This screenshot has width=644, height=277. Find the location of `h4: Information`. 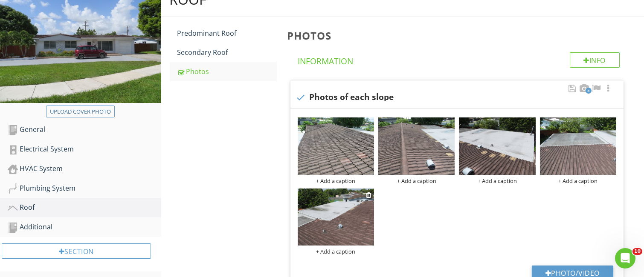

h4: Information is located at coordinates (458, 60).